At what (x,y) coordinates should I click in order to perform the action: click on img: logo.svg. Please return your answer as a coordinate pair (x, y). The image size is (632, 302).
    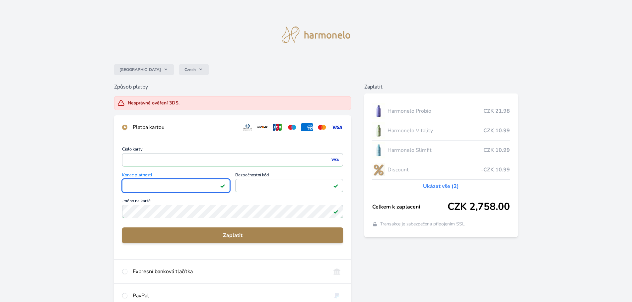
    Looking at the image, I should click on (316, 35).